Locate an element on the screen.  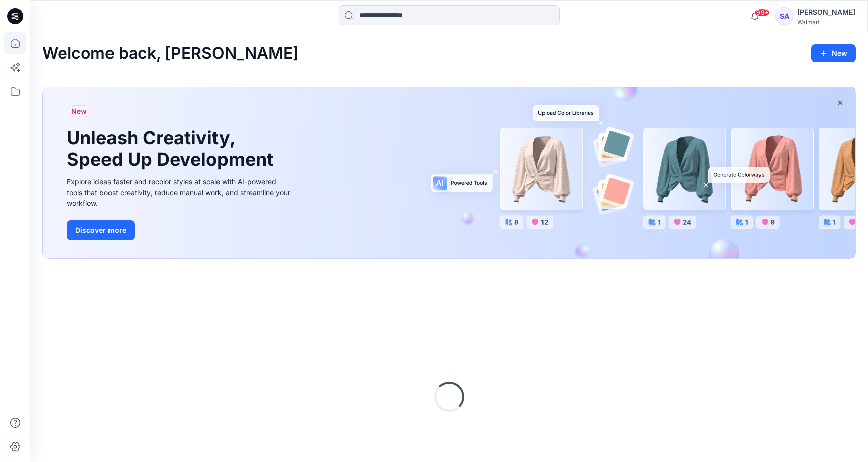
span: New is located at coordinates (79, 111).